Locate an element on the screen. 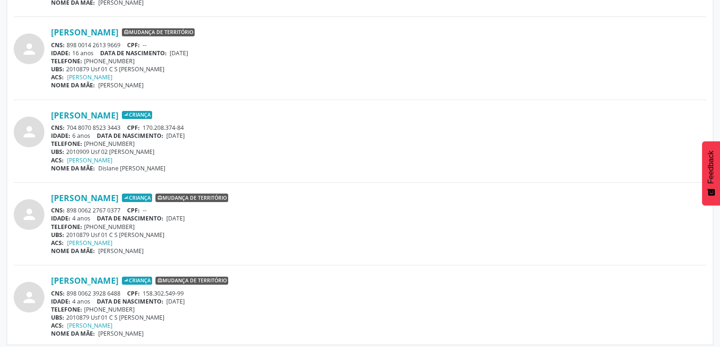 The image size is (720, 347). span: 158.302.549-99 is located at coordinates (163, 293).